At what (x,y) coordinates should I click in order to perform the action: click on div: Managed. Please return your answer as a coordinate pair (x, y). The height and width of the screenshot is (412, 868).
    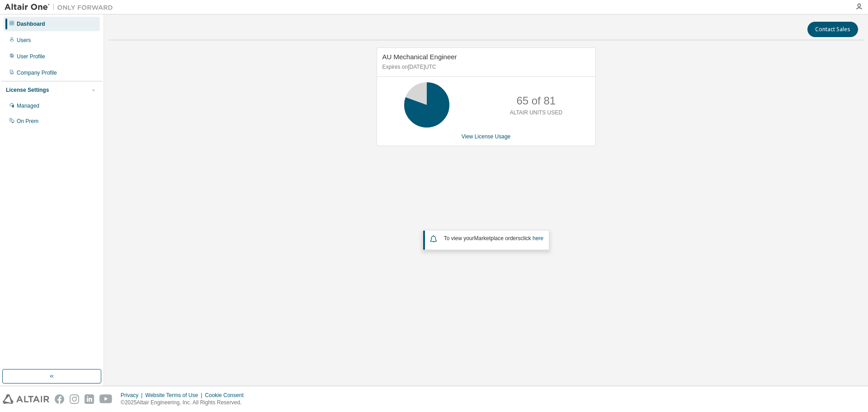
    Looking at the image, I should click on (28, 106).